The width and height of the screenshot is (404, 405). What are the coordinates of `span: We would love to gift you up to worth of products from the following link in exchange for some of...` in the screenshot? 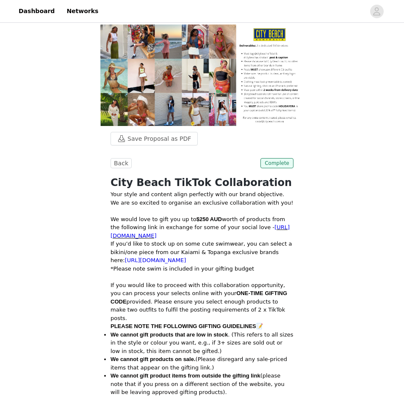 It's located at (200, 228).